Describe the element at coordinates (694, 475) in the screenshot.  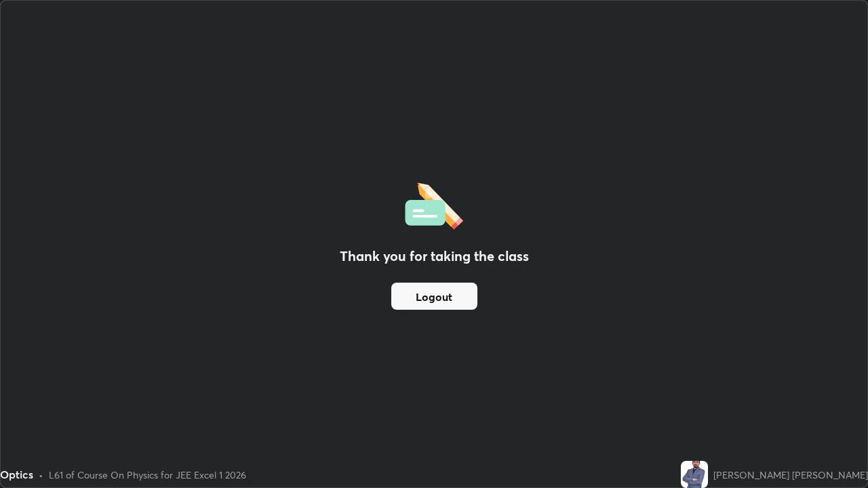
I see `img: eb3a979bad86496f9925e30dd98b2782.jpg` at that location.